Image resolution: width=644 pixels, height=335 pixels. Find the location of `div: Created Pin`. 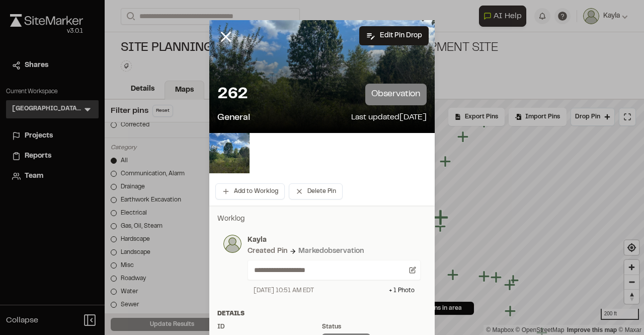

div: Created Pin is located at coordinates (267, 252).